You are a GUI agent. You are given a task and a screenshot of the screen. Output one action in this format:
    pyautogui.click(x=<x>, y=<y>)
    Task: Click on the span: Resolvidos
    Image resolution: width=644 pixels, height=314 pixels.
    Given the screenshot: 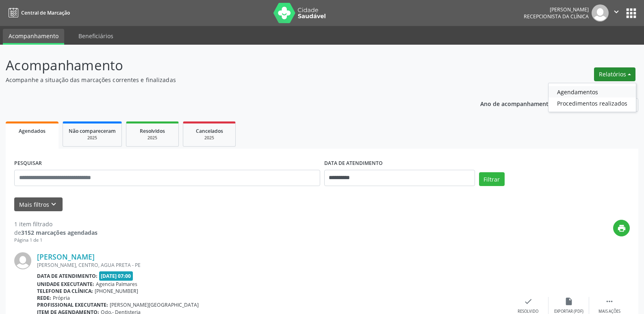 What is the action you would take?
    pyautogui.click(x=153, y=131)
    